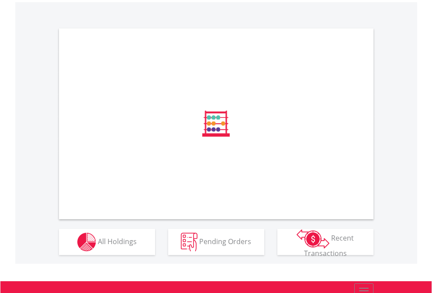 The height and width of the screenshot is (293, 432). Describe the element at coordinates (216, 242) in the screenshot. I see `button: Pending Orders` at that location.